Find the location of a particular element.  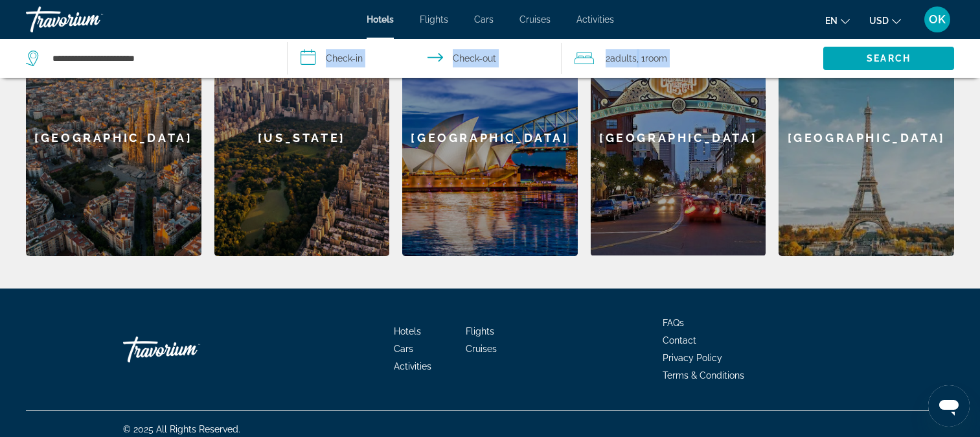

span: Search is located at coordinates (889, 58).